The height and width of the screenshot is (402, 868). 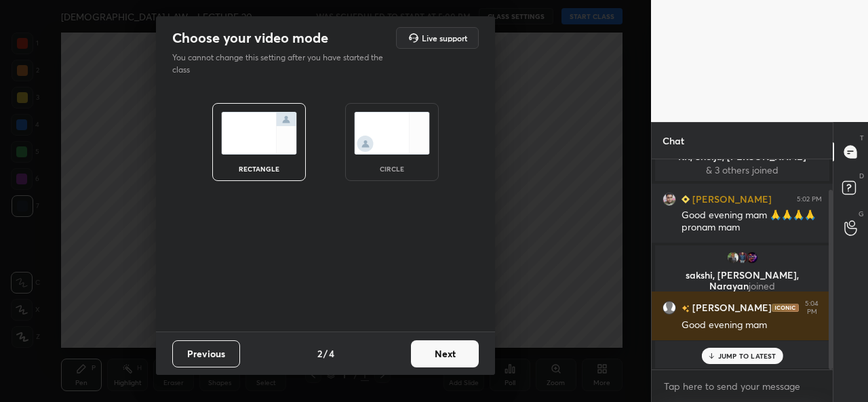 What do you see at coordinates (259, 169) in the screenshot?
I see `div: rectangle` at bounding box center [259, 169].